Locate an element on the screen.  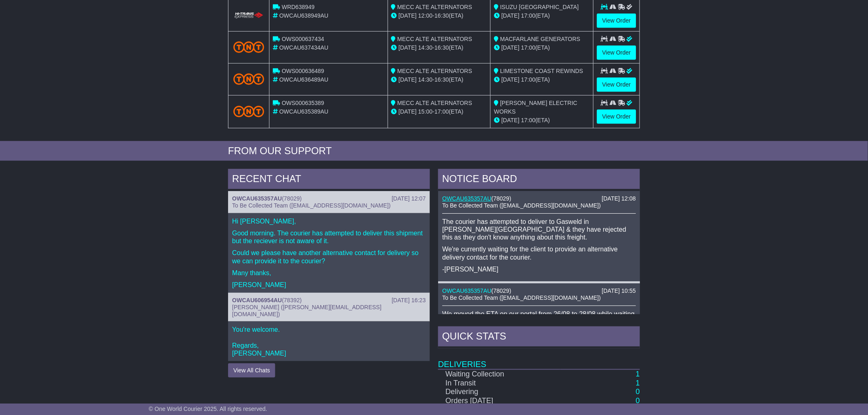
span: OWS000635389 is located at coordinates (304, 103).